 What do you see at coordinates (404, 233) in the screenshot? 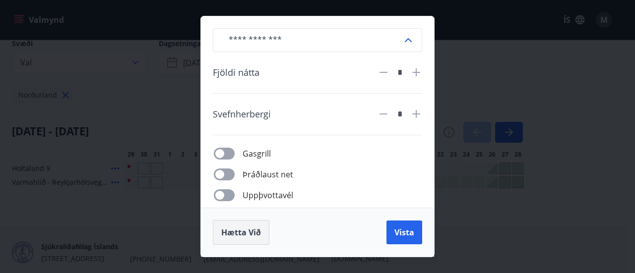
I see `button: Vista` at bounding box center [404, 233].